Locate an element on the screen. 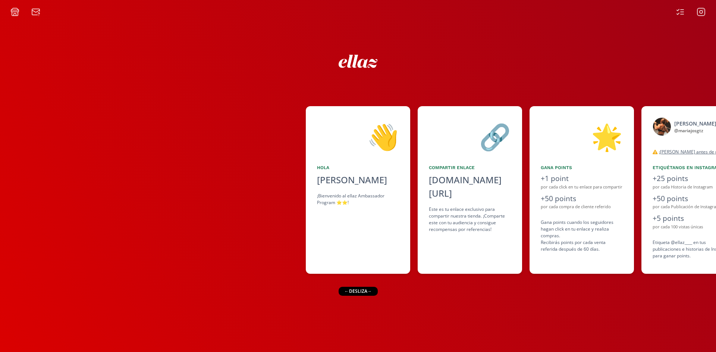 This screenshot has height=352, width=716. div: +1 point is located at coordinates (582, 179).